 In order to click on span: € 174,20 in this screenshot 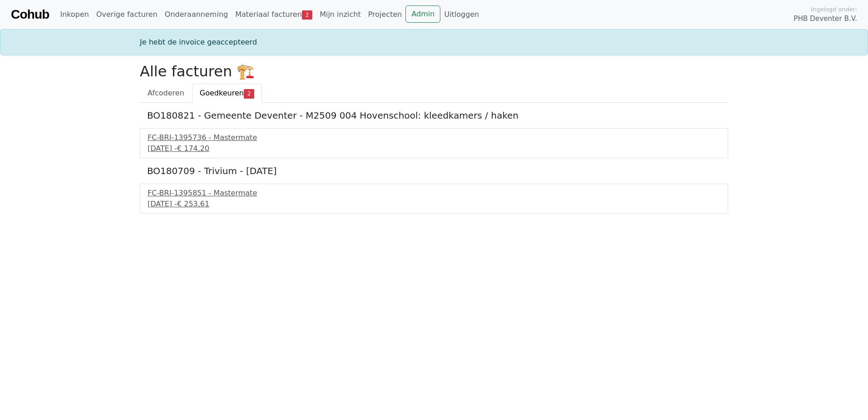, I will do `click(193, 148)`.